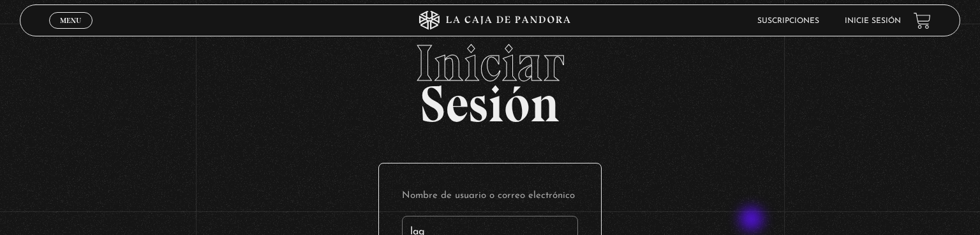  I want to click on span: Menu, so click(70, 20).